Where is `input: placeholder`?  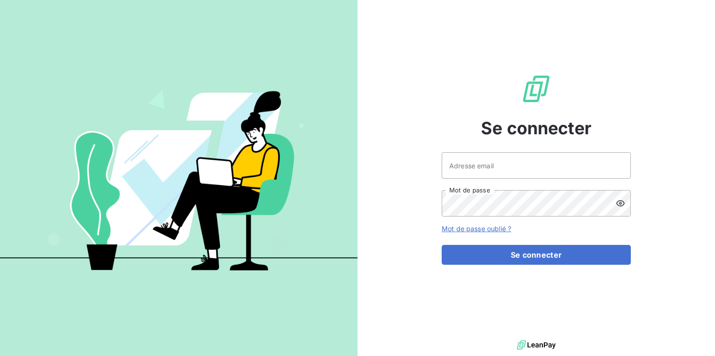 input: placeholder is located at coordinates (536, 165).